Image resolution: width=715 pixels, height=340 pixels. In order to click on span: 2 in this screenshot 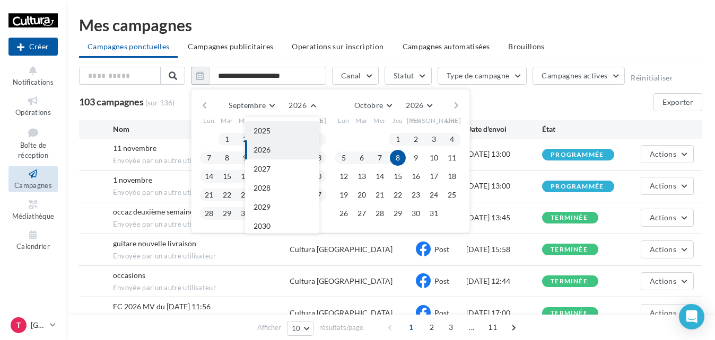, I will do `click(431, 328)`.